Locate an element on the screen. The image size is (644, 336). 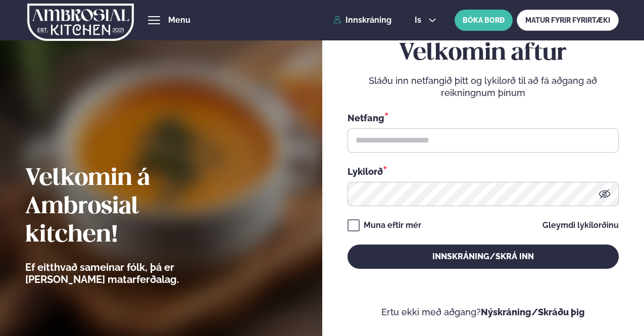
span: is is located at coordinates (419, 20).